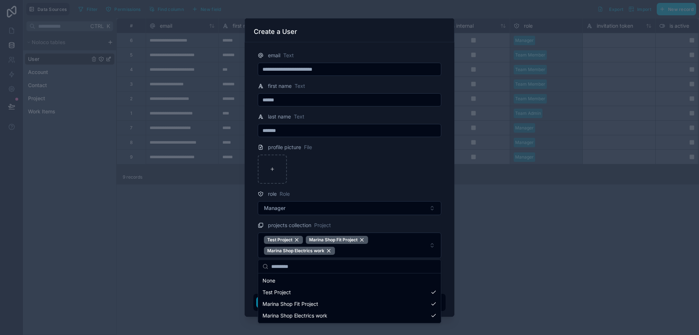 The height and width of the screenshot is (335, 699). I want to click on span: profile picture, so click(284, 147).